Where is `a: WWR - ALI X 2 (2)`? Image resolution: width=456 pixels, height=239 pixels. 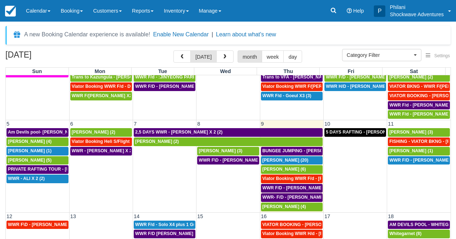
a: WWR - ALI X 2 (2) is located at coordinates (38, 179).